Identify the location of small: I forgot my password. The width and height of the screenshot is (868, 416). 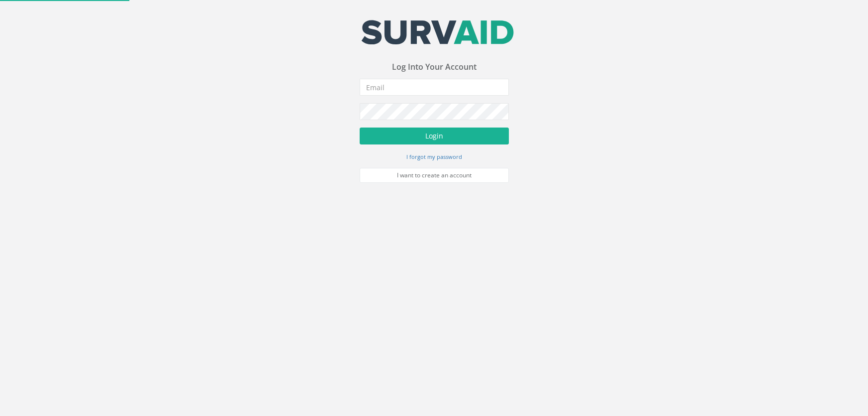
(434, 157).